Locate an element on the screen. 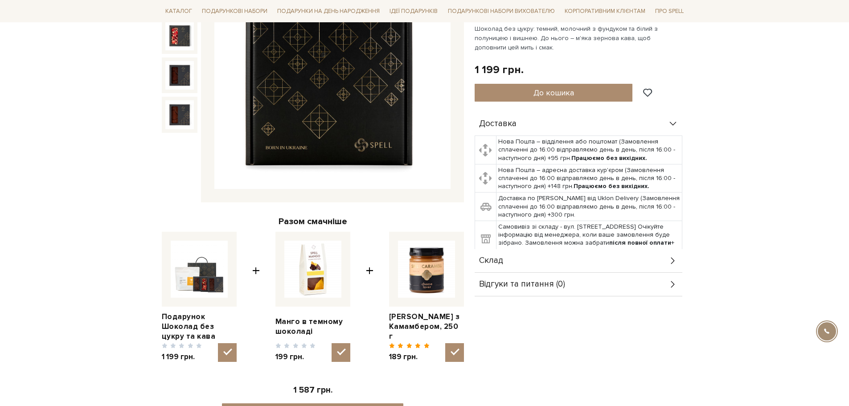 This screenshot has height=406, width=849. a: Подарунки на День народження is located at coordinates (328, 11).